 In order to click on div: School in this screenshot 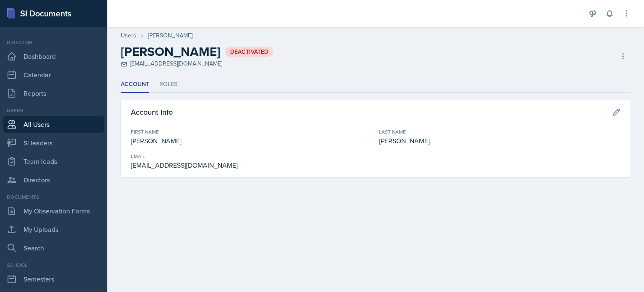, I will do `click(54, 265)`.